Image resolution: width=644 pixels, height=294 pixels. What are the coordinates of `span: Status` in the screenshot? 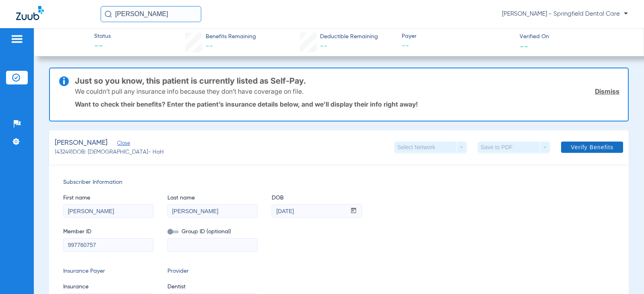 It's located at (102, 36).